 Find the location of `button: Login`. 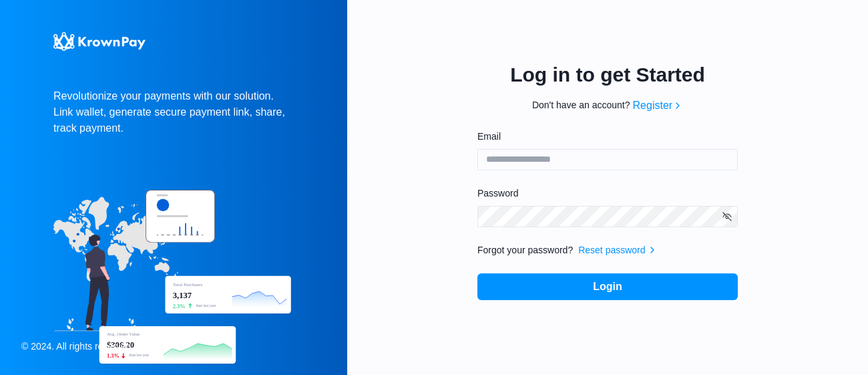

button: Login is located at coordinates (607, 287).